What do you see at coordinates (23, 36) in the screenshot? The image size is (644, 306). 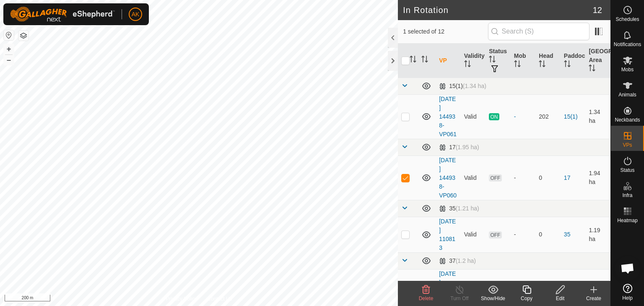 I see `button: Map Layers` at bounding box center [23, 36].